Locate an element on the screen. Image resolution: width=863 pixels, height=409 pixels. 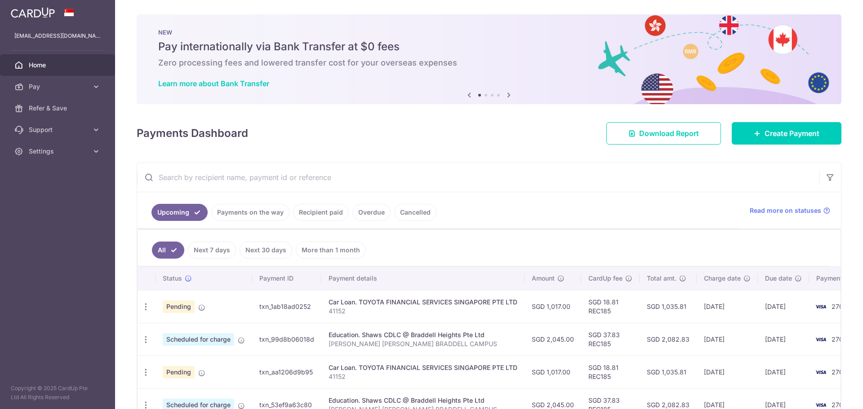
span: Amount is located at coordinates (543, 279).